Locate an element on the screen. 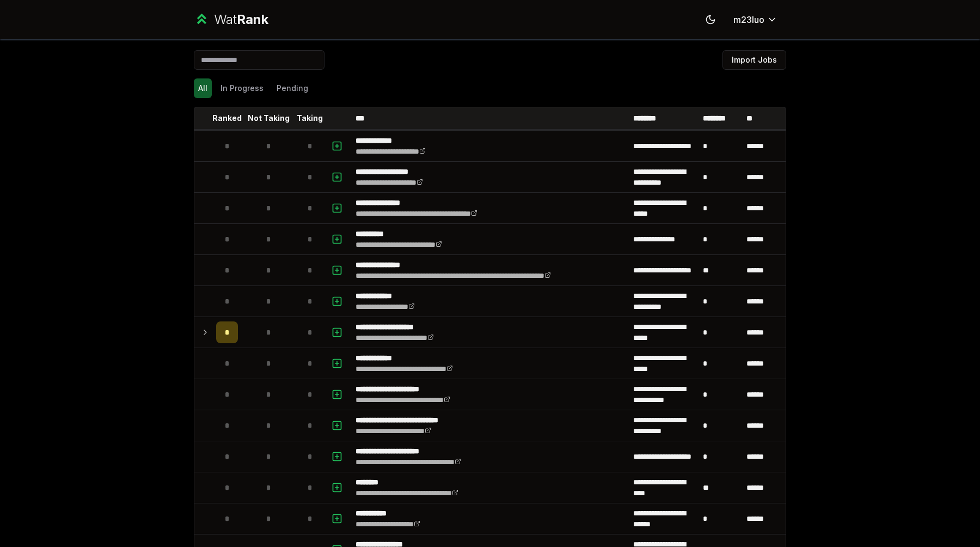 This screenshot has height=547, width=980. div: Wat is located at coordinates (241, 19).